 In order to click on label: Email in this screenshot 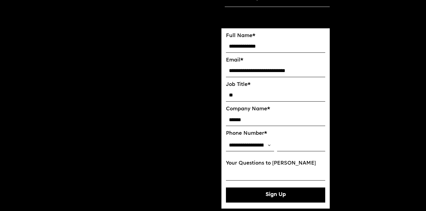, I will do `click(276, 60)`.